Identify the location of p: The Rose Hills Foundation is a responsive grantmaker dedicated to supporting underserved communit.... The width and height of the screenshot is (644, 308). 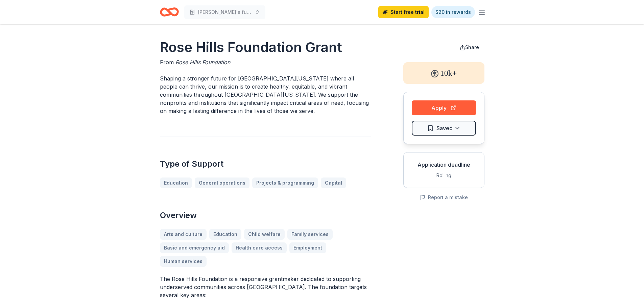
(265, 287).